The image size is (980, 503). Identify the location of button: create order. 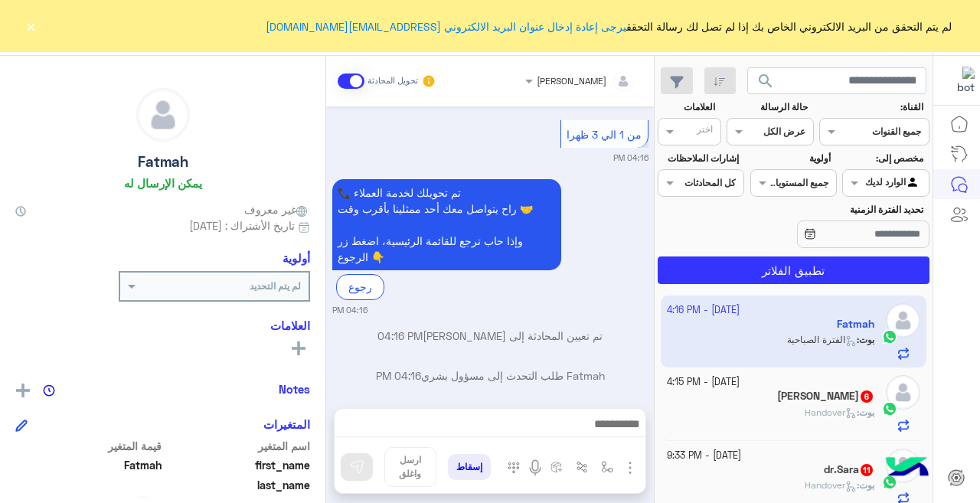
(556, 467).